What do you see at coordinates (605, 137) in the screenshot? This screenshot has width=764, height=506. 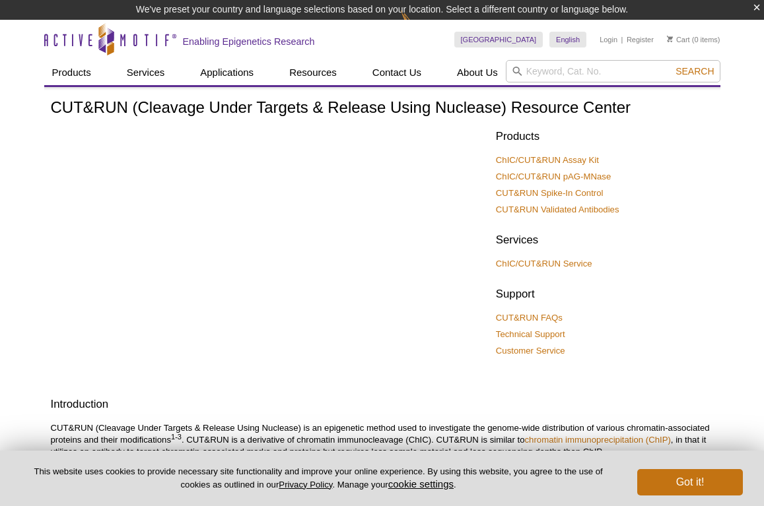 I see `h2: Products` at bounding box center [605, 137].